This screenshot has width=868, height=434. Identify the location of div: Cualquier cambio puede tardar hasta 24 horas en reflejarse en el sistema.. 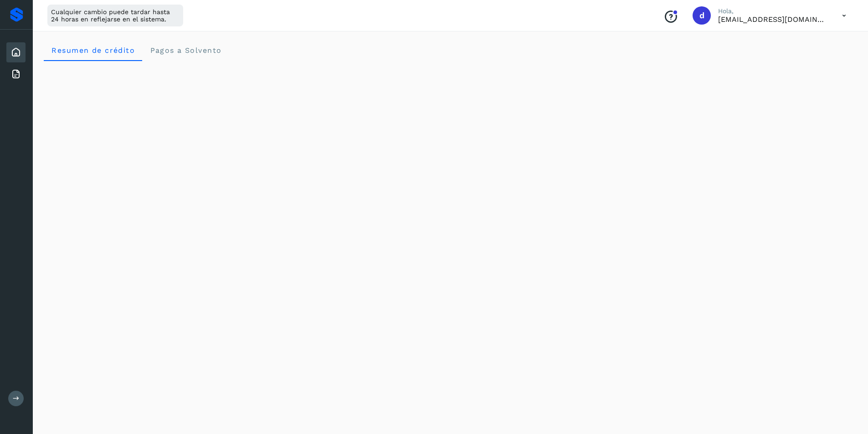
(115, 16).